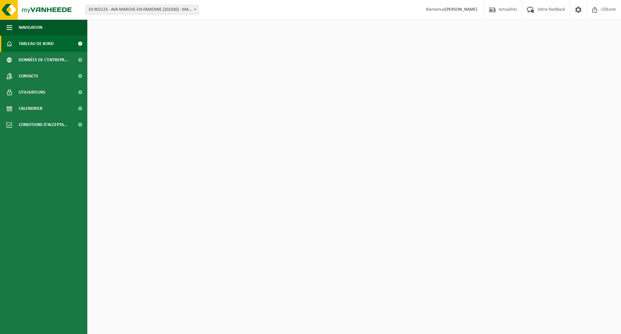  I want to click on span: Tableau de bord, so click(36, 44).